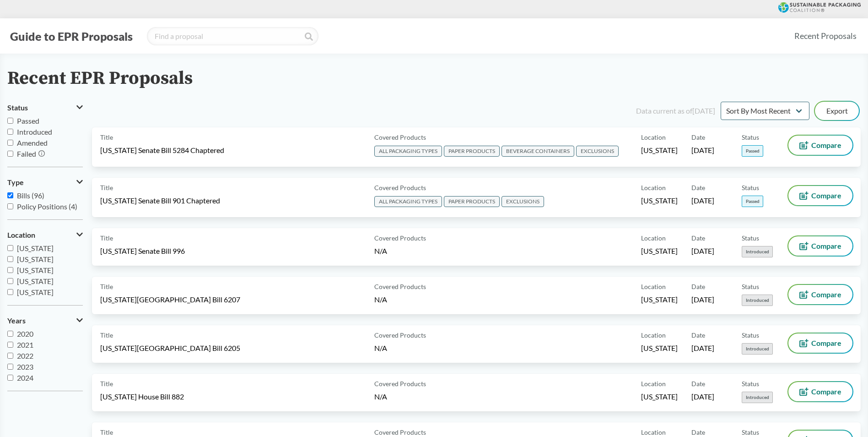  Describe the element at coordinates (25, 344) in the screenshot. I see `span: 2021` at that location.